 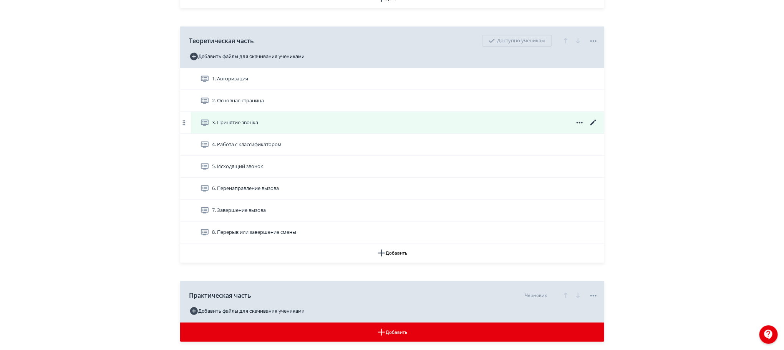 What do you see at coordinates (392, 232) in the screenshot?
I see `div: 8. Перерыв или завершение смены` at bounding box center [392, 232].